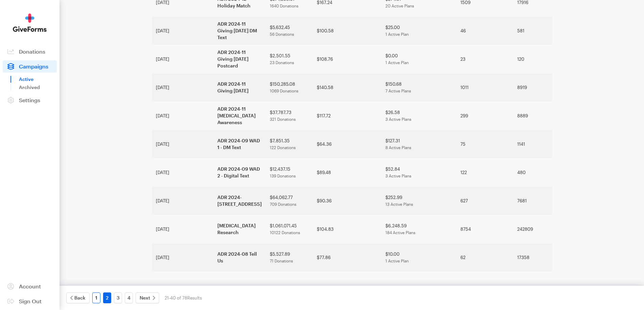  Describe the element at coordinates (289, 116) in the screenshot. I see `td: $37,787.73` at that location.